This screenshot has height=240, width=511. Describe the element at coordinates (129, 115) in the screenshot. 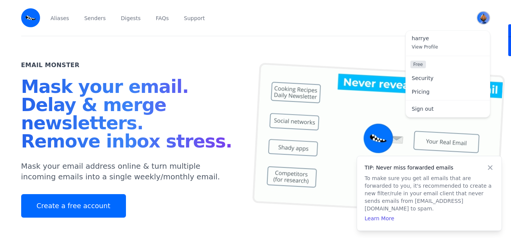

I see `h1: Mask your email. Delay & merge newsletters. Remove inbox stress.` at that location.